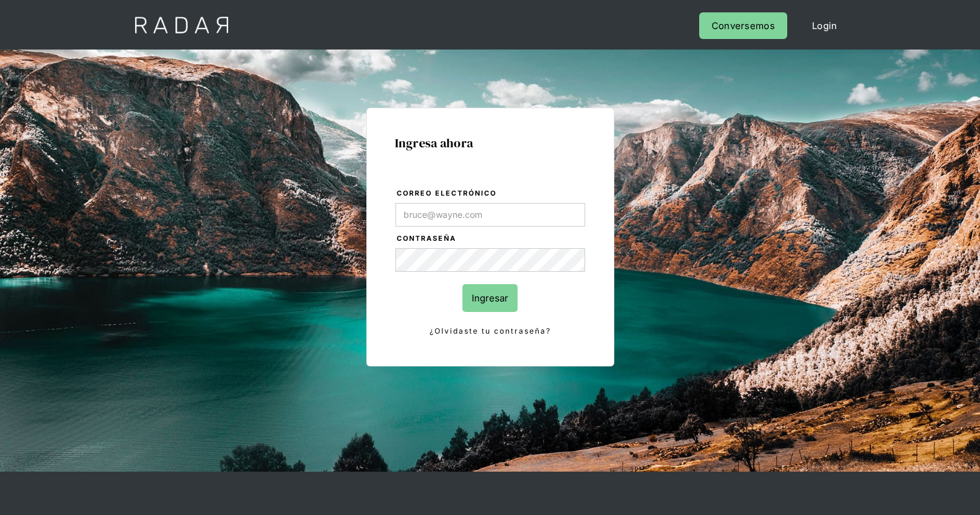  Describe the element at coordinates (491, 239) in the screenshot. I see `label: Contraseña` at that location.